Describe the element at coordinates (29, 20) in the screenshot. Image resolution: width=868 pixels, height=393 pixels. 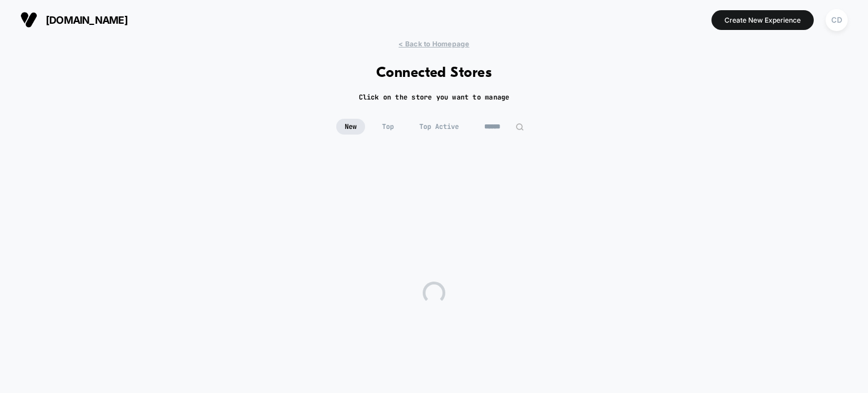
I see `img: Visually logo` at that location.